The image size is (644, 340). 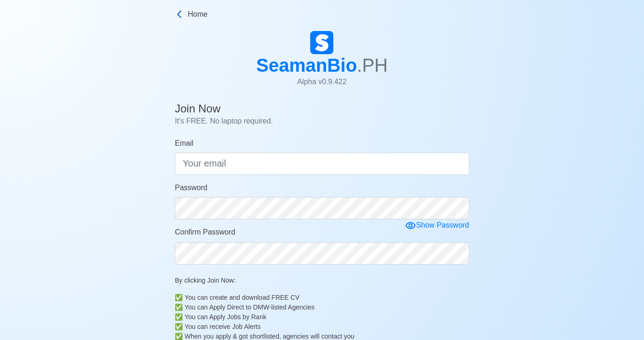 I want to click on p: By clicking Join Now:, so click(x=322, y=281).